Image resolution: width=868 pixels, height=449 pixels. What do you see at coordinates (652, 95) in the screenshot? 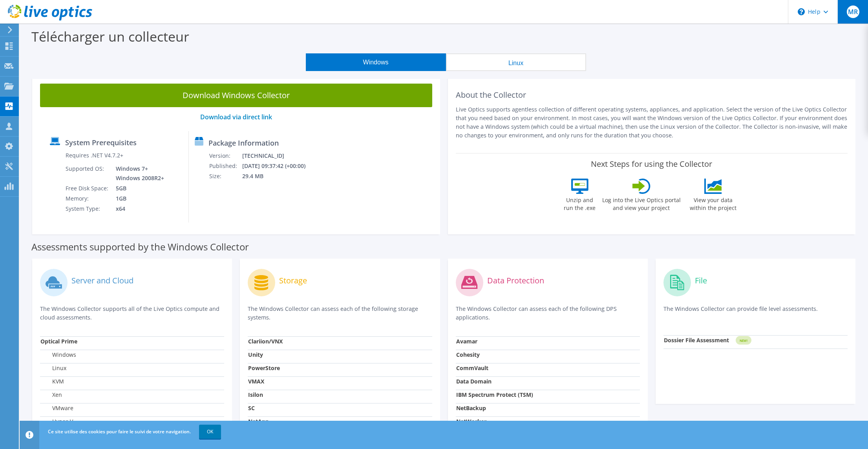
I see `h2: About the Collector` at bounding box center [652, 95].